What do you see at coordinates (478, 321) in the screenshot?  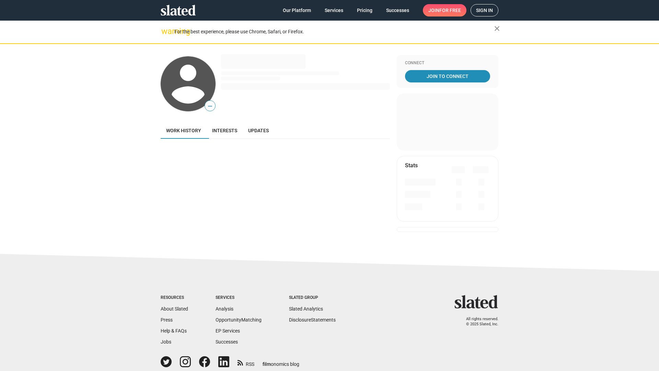 I see `p: All rights reserved. © 2025 Slated, Inc.` at bounding box center [478, 321].